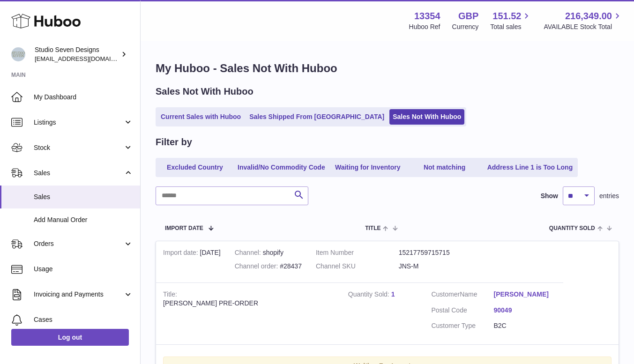 Image resolution: width=634 pixels, height=364 pixels. I want to click on span: Customer, so click(445, 294).